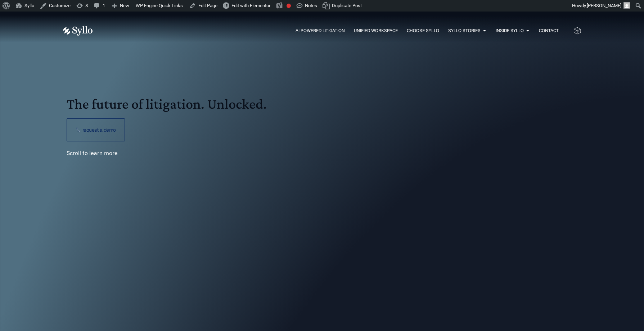  What do you see at coordinates (465, 30) in the screenshot?
I see `a: Syllo Stories` at bounding box center [465, 30].